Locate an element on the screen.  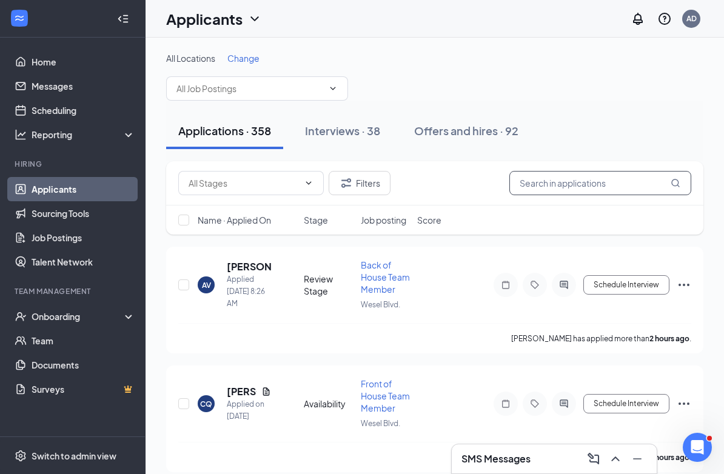
h3: SMS Messages is located at coordinates (496, 459).